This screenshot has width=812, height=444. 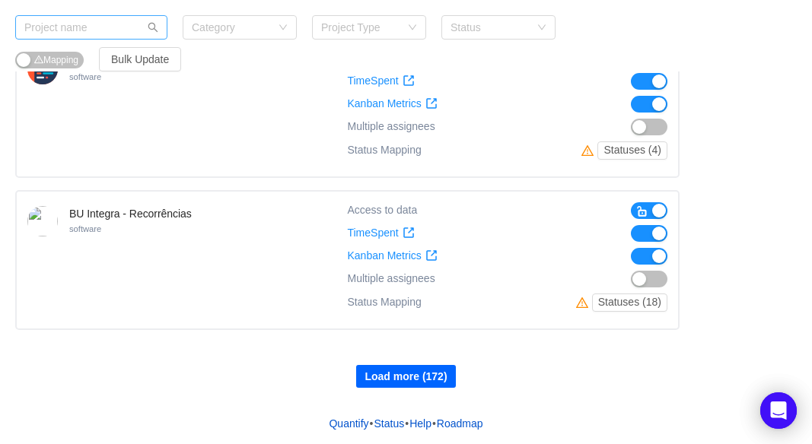 What do you see at coordinates (43, 221) in the screenshot?
I see `img: 11143` at bounding box center [43, 221].